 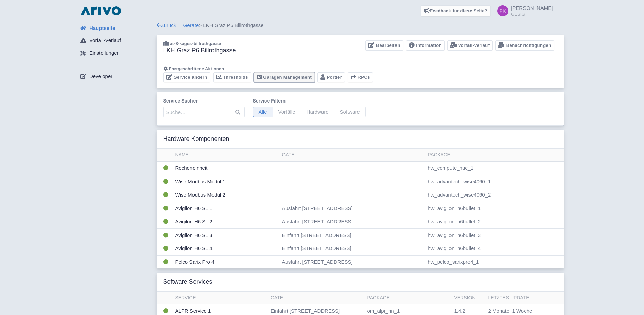 What do you see at coordinates (284, 77) in the screenshot?
I see `a: Garagen Management` at bounding box center [284, 77].